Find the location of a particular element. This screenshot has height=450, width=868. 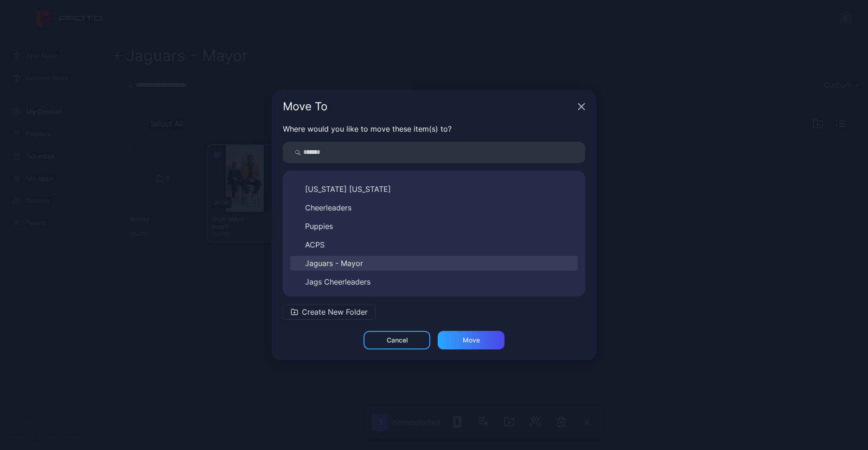

div: Cancel is located at coordinates (397, 340).